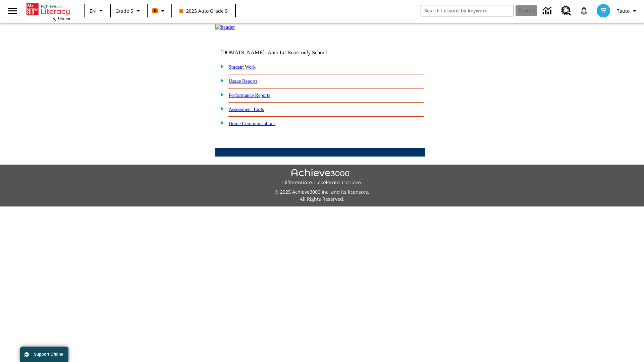  I want to click on button: Boost Class color is orange. Change class color, so click(159, 11).